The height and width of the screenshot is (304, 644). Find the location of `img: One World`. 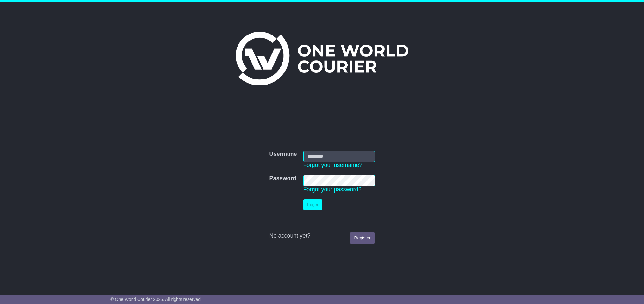

img: One World is located at coordinates (322, 59).